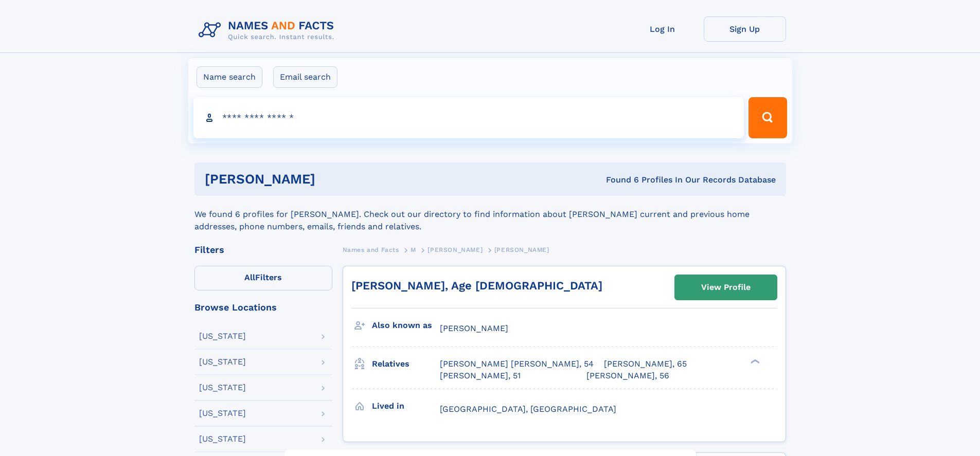 This screenshot has width=980, height=456. I want to click on h3: Also known as, so click(406, 326).